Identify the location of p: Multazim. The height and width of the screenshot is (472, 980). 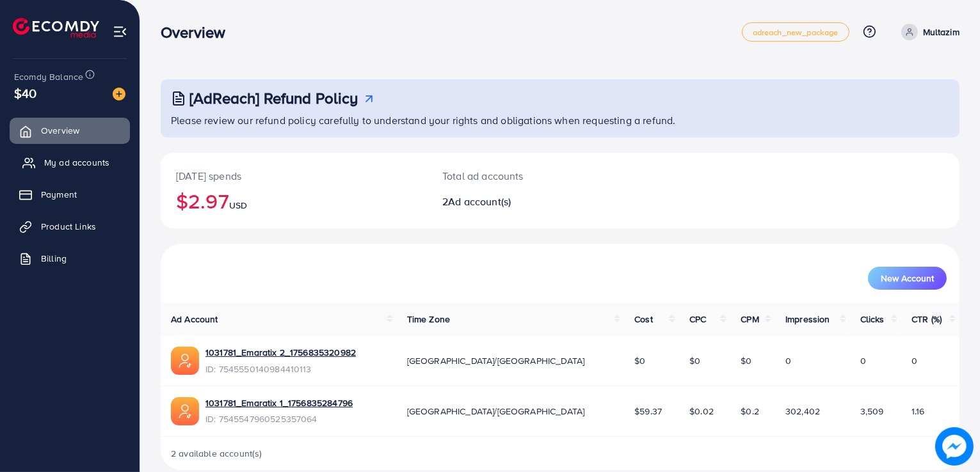
(941, 32).